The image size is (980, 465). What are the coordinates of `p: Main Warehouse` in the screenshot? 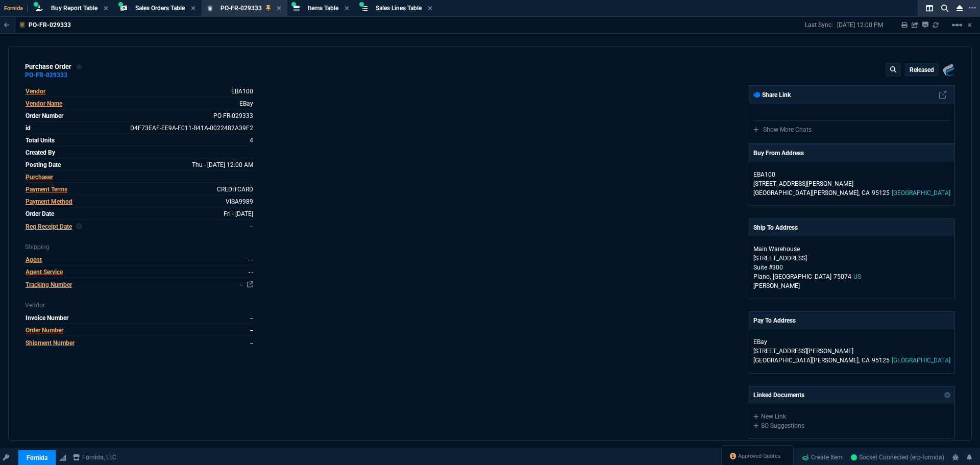 It's located at (802, 249).